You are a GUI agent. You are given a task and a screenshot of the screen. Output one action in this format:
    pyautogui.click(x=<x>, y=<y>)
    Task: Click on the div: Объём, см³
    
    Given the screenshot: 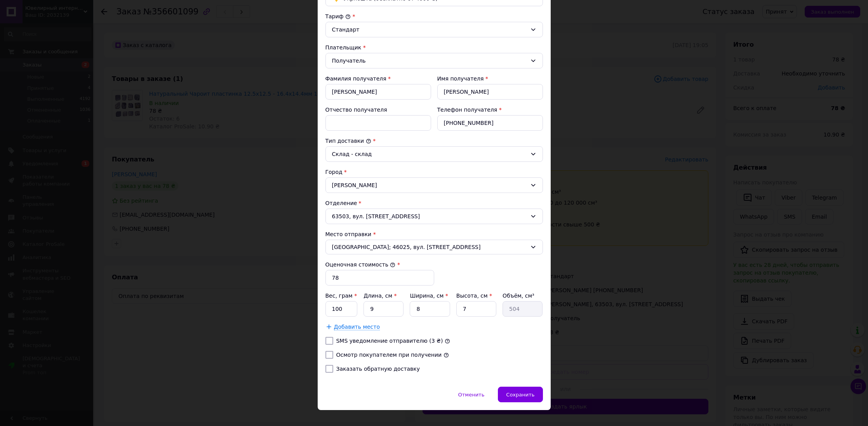 What is the action you would take?
    pyautogui.click(x=523, y=295)
    